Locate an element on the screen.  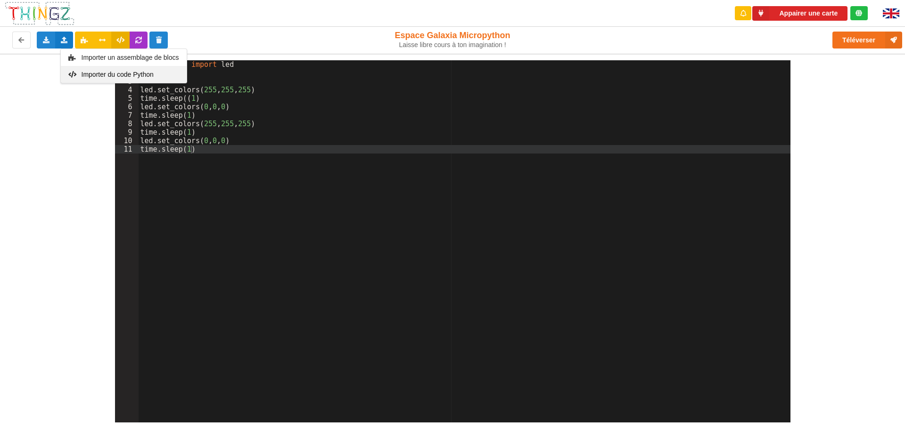
button: Téléverser is located at coordinates (867, 40).